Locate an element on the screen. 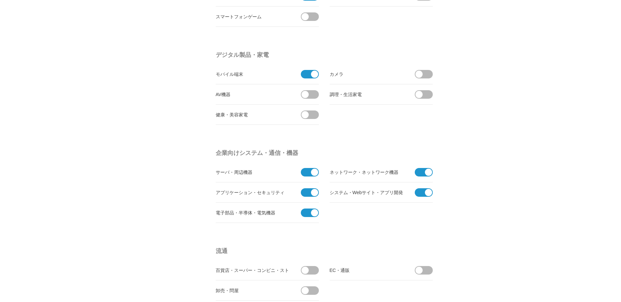 This screenshot has width=621, height=302. div: カメラ is located at coordinates (366, 74).